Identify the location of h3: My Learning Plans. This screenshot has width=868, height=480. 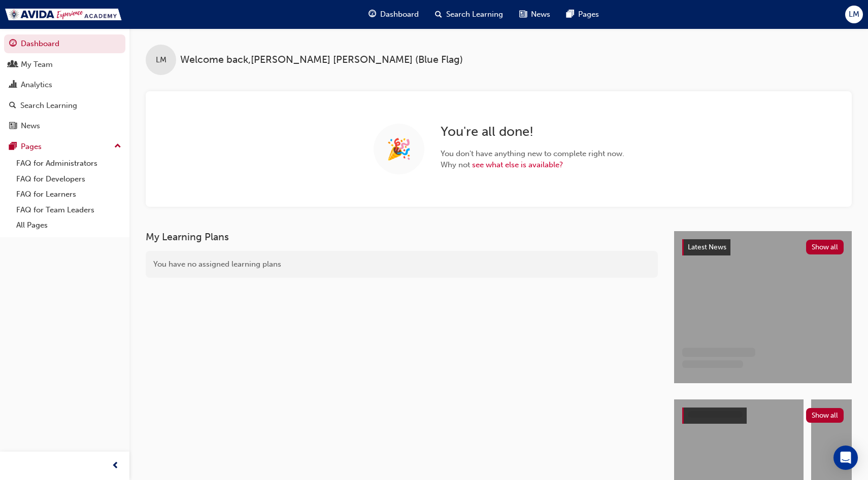
(402, 237).